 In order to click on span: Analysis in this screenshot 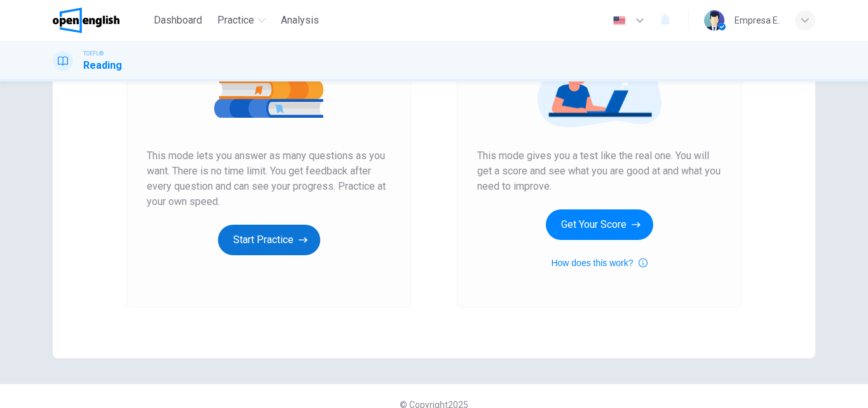, I will do `click(300, 21)`.